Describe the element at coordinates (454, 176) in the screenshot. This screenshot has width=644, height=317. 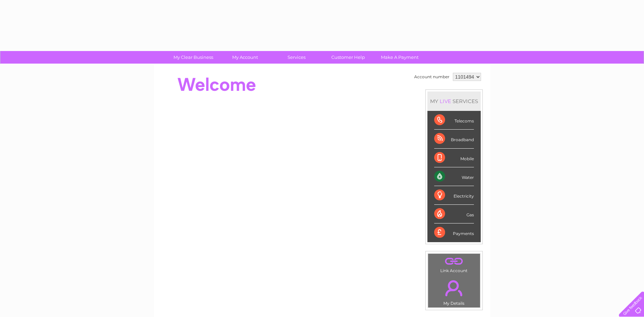
I see `div: Water` at that location.